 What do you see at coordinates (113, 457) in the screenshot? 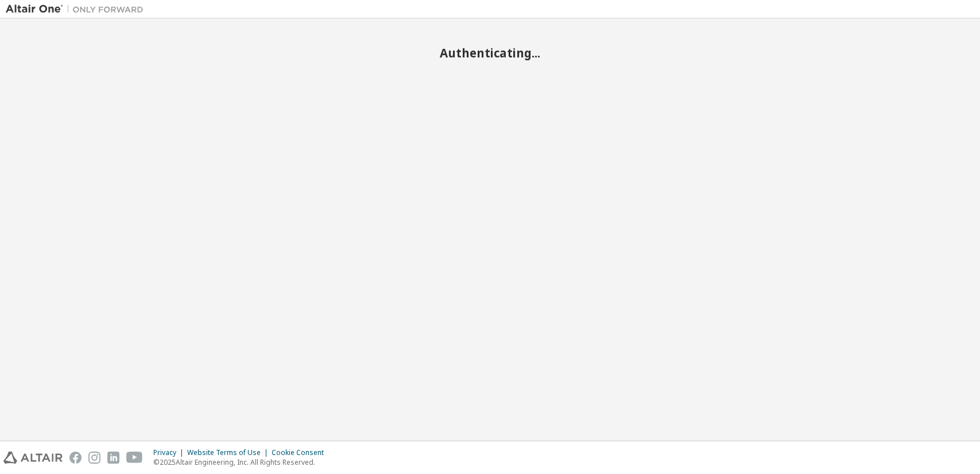
I see `img: linkedin.svg` at bounding box center [113, 457].